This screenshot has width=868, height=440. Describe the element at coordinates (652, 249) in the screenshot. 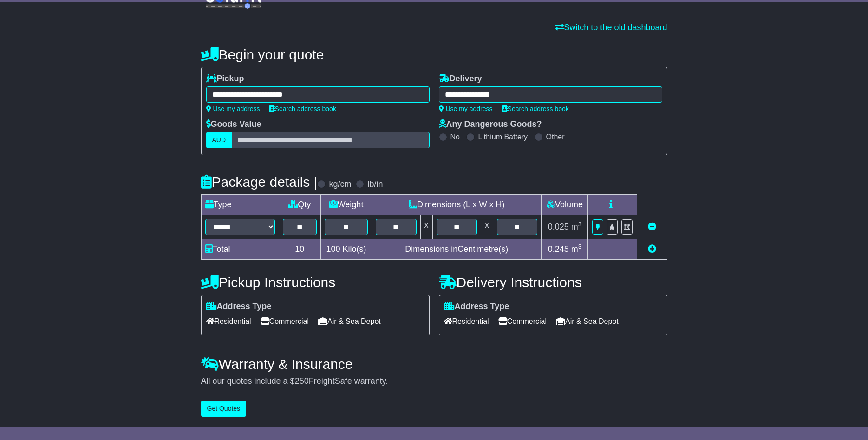

I see `a: Add new item` at that location.